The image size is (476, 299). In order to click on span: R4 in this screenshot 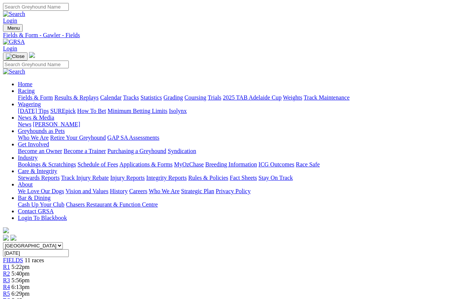, I will do `click(6, 287)`.